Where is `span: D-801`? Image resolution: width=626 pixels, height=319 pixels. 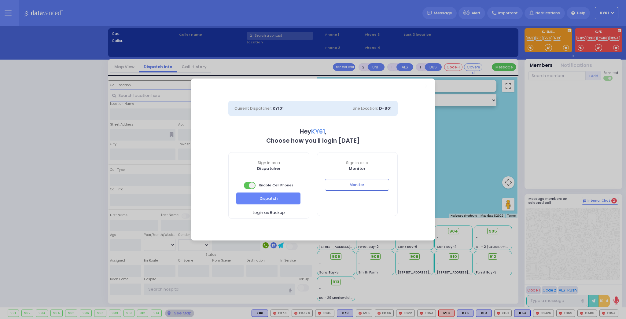
span: D-801 is located at coordinates (385, 108).